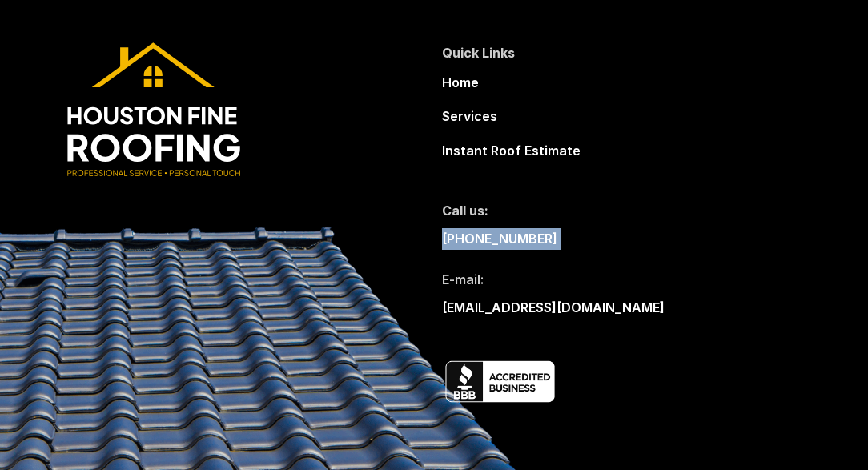 The width and height of the screenshot is (868, 470). I want to click on p: Call us:, so click(465, 210).